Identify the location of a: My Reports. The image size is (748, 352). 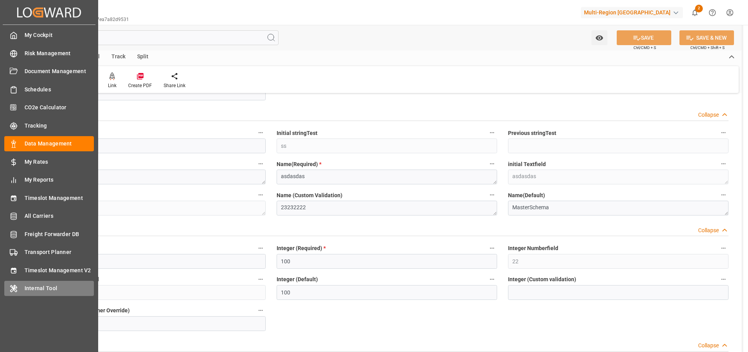
(49, 180).